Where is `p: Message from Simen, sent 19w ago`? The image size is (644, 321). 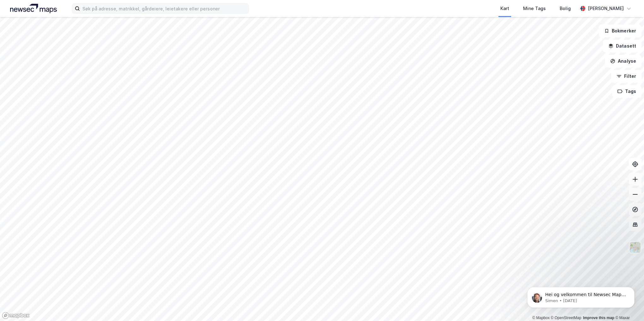
p: Message from Simen, sent 19w ago is located at coordinates (68, 27).